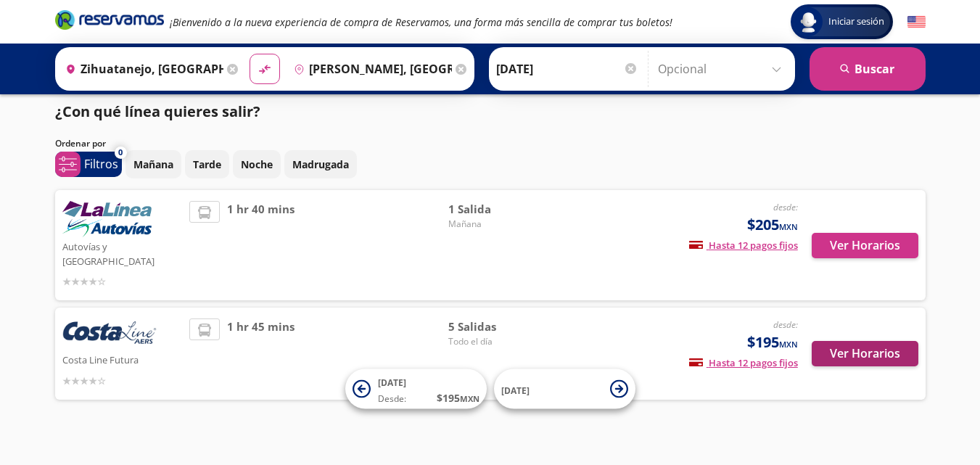  Describe the element at coordinates (80, 143) in the screenshot. I see `p: Ordenar por` at that location.